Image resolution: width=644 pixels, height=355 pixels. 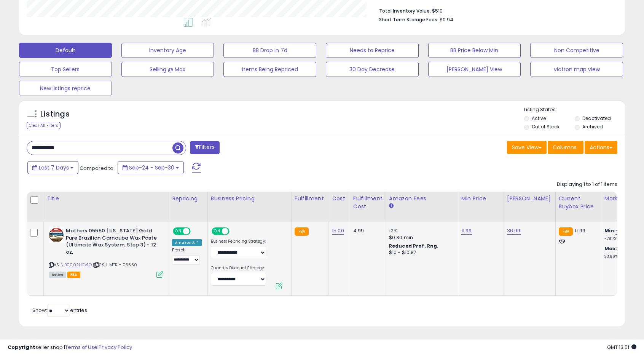 What do you see at coordinates (421, 238) in the screenshot?
I see `div: $0.30 min` at bounding box center [421, 238].